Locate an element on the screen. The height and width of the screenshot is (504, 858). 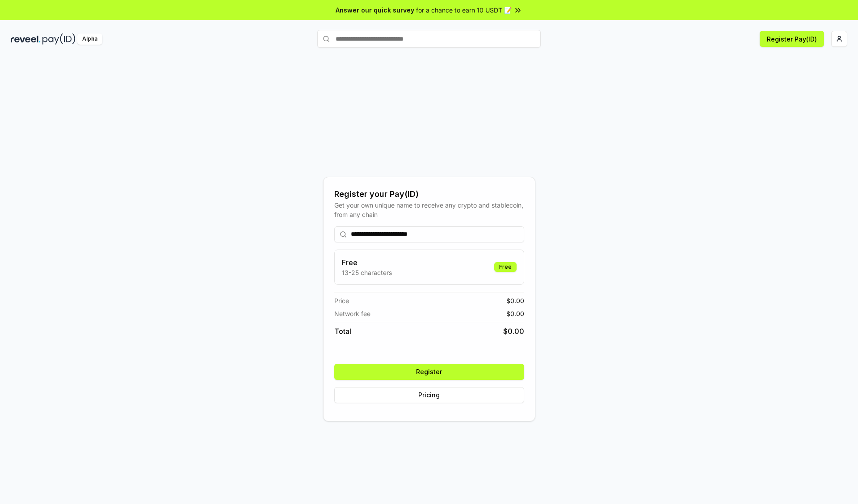
span: Price is located at coordinates (342, 301).